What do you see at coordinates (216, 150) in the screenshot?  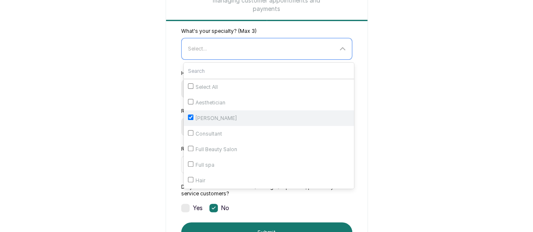 I see `span: Full Beauty Salon` at bounding box center [216, 150].